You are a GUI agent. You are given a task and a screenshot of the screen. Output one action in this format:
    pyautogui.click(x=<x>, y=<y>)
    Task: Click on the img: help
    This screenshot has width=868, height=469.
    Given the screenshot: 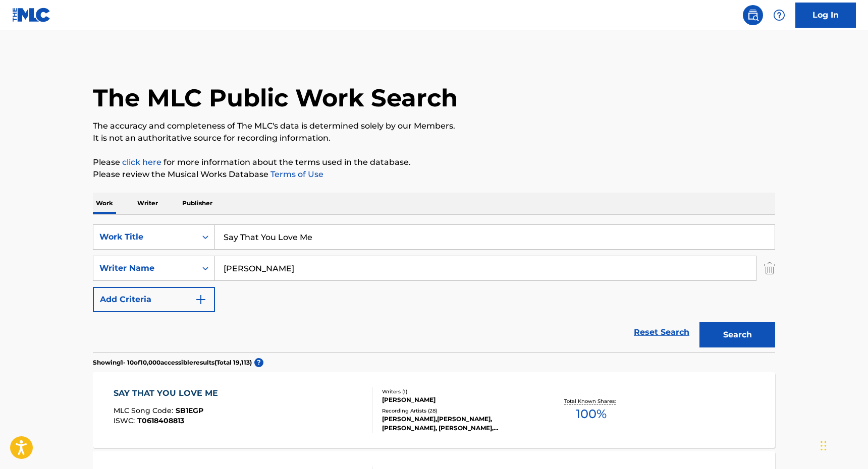 What is the action you would take?
    pyautogui.click(x=779, y=15)
    